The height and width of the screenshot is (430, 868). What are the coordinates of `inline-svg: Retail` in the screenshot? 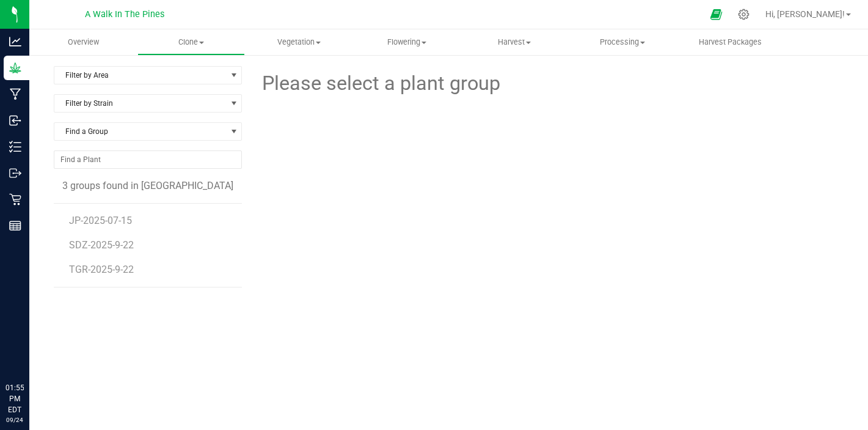 It's located at (15, 200).